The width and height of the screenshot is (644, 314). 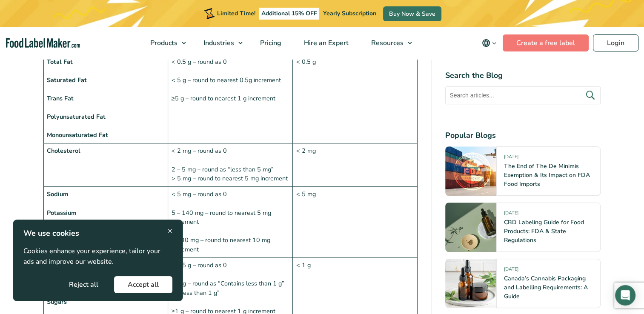 What do you see at coordinates (230, 165) in the screenshot?
I see `td: < 2 mg – round as 0 2 – 5 mg – round as “less than 5 mg” > 5 mg – round to nearest 5 mg increment` at bounding box center [230, 165].